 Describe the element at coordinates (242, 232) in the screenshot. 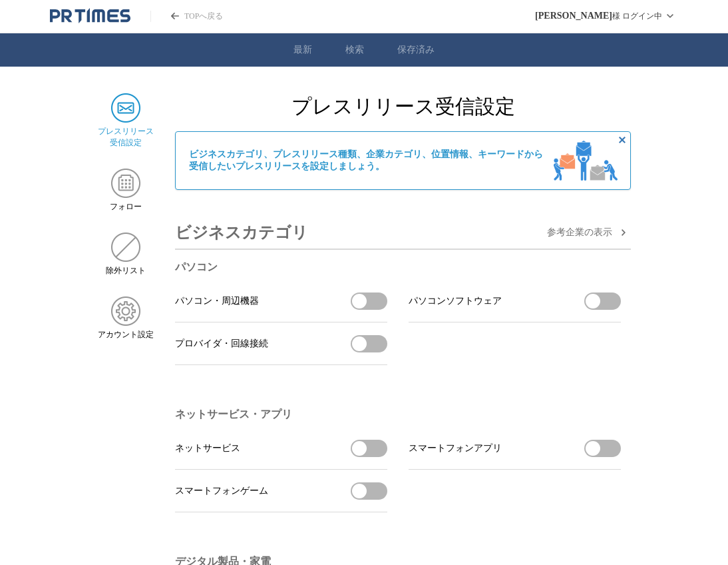

I see `h3: ビジネスカテゴリ` at that location.